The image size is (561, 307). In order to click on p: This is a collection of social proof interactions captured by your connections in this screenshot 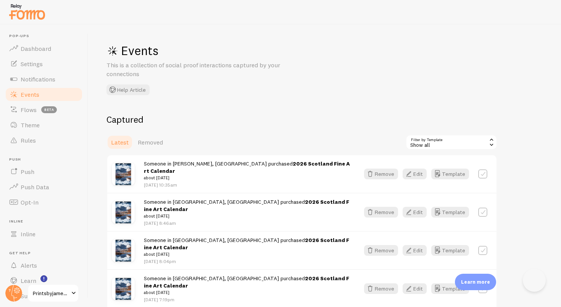, I will do `click(198, 69)`.